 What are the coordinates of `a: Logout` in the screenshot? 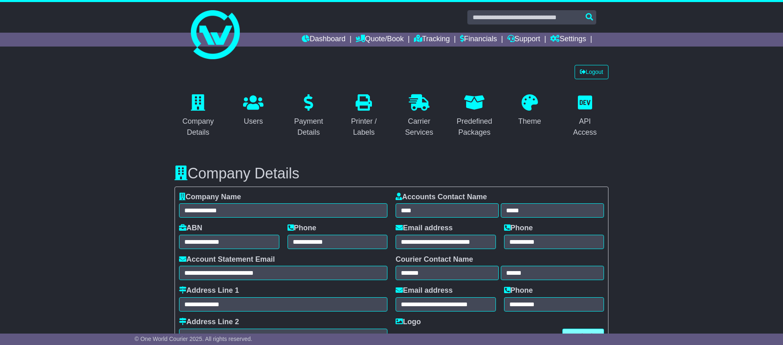 It's located at (592, 72).